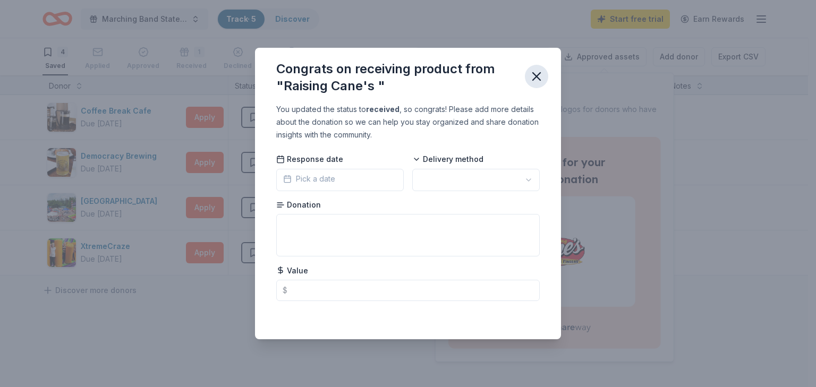 The width and height of the screenshot is (816, 387). Describe the element at coordinates (408, 122) in the screenshot. I see `div: You updated the status to , so congrats! Please add more details about the donation so we can hel...` at that location.